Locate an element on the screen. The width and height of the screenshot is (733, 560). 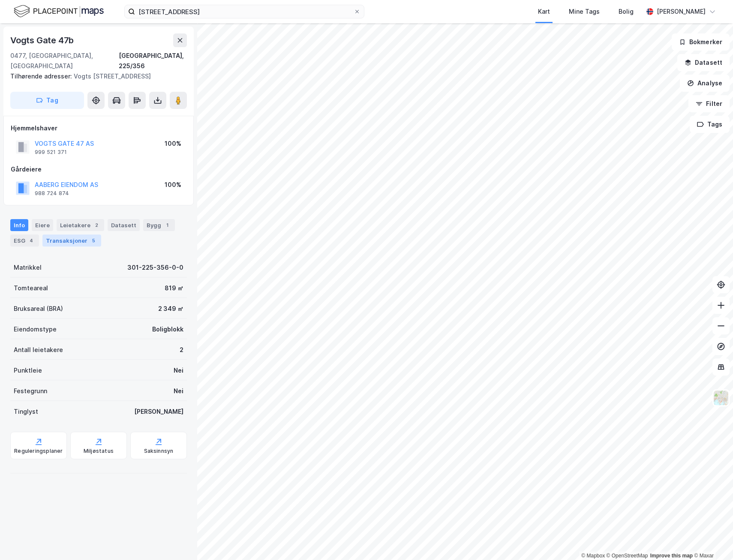
div: Boligblokk is located at coordinates (167, 329).